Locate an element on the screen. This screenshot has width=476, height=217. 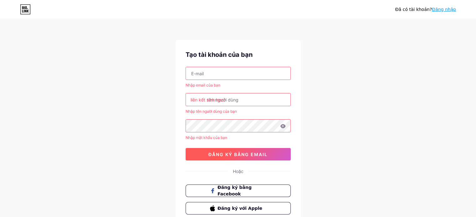
font: Hoặc is located at coordinates (238, 171).